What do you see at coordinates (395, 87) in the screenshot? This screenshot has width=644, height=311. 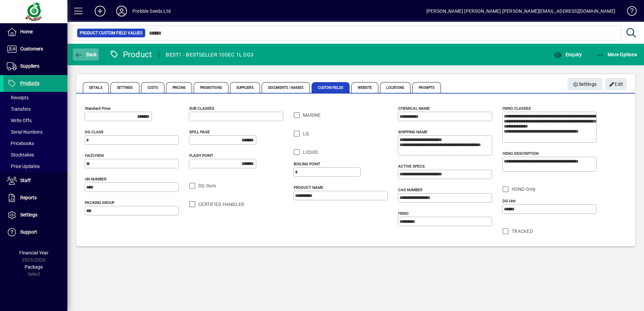 I see `span: Locations` at bounding box center [395, 87].